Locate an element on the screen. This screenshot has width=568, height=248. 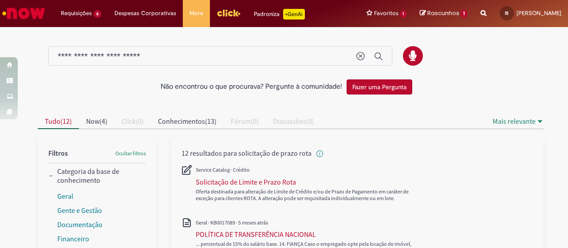
span: Requisições is located at coordinates (76, 13).